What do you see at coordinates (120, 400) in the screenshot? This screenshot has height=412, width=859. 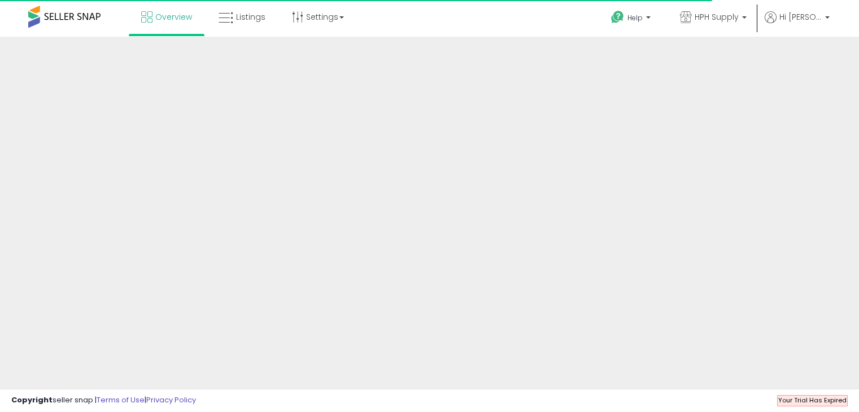 I see `a: Terms of Use` at bounding box center [120, 400].